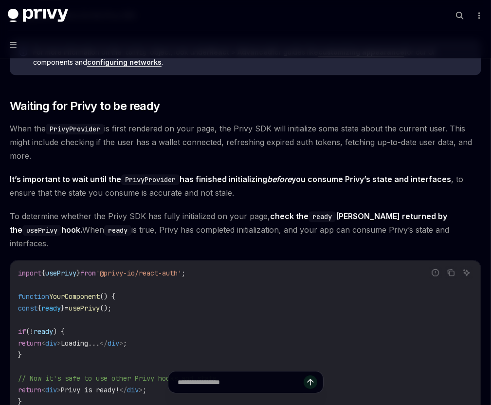  I want to click on span: function, so click(34, 296).